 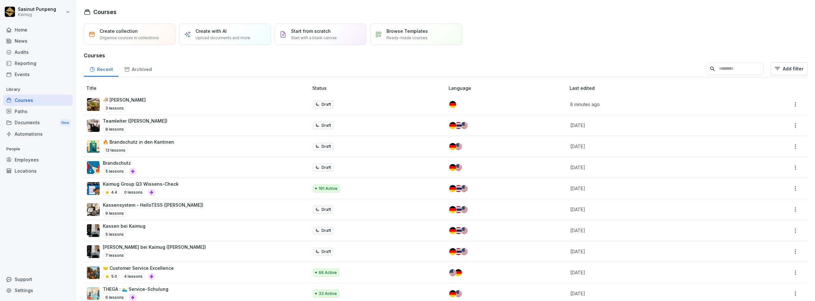 What do you see at coordinates (93, 125) in the screenshot?
I see `img: pytyph5pk76tu4q1kwztnixg.png` at bounding box center [93, 125].